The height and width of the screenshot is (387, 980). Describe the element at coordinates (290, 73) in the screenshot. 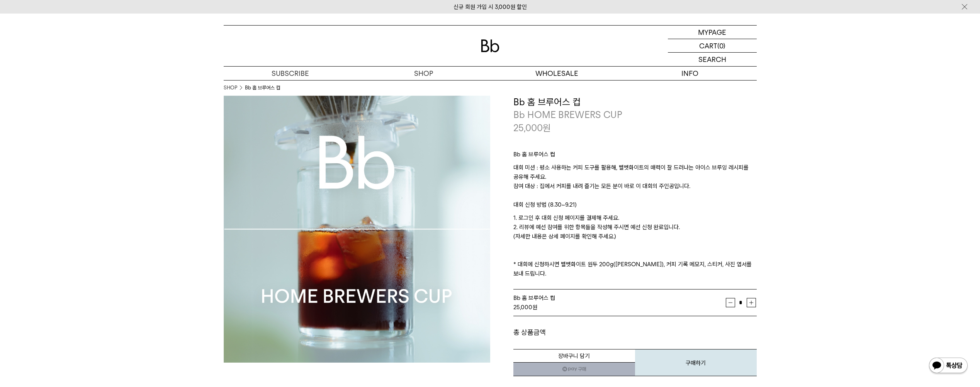

I see `a: SUBSCRIBE` at that location.